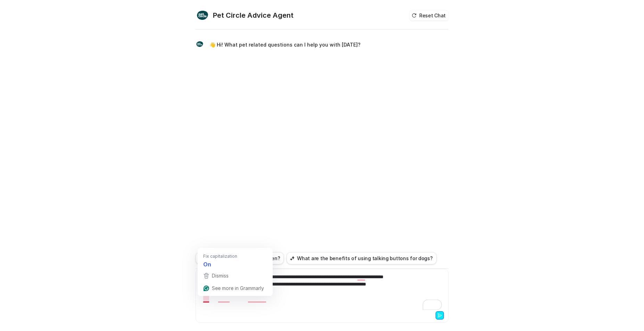  I want to click on button: Reset Chat, so click(429, 15).